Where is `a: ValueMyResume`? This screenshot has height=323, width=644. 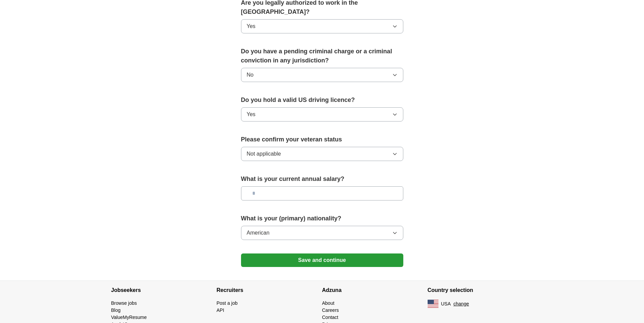 a: ValueMyResume is located at coordinates (129, 318).